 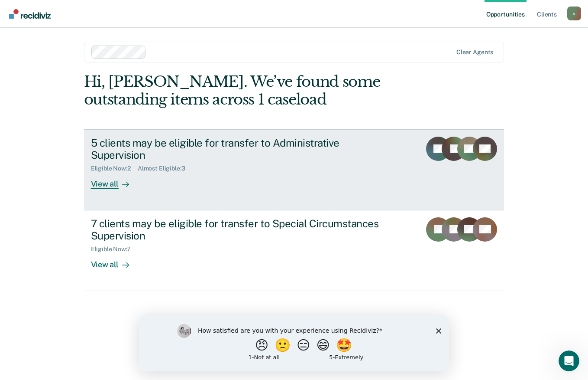 What do you see at coordinates (159, 15) in the screenshot?
I see `div: How satisfied are you with your experience using Recidiviz?` at bounding box center [159, 15].